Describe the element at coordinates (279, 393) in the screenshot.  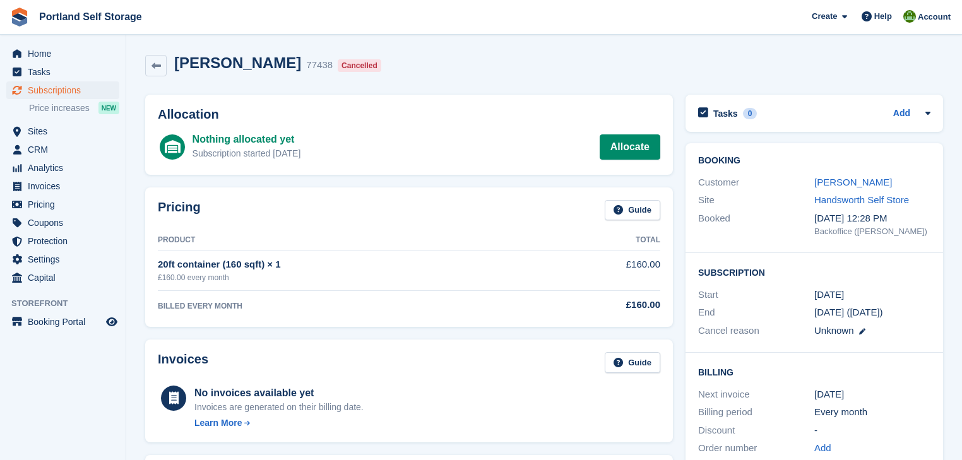
I see `div: No invoices available yet` at that location.